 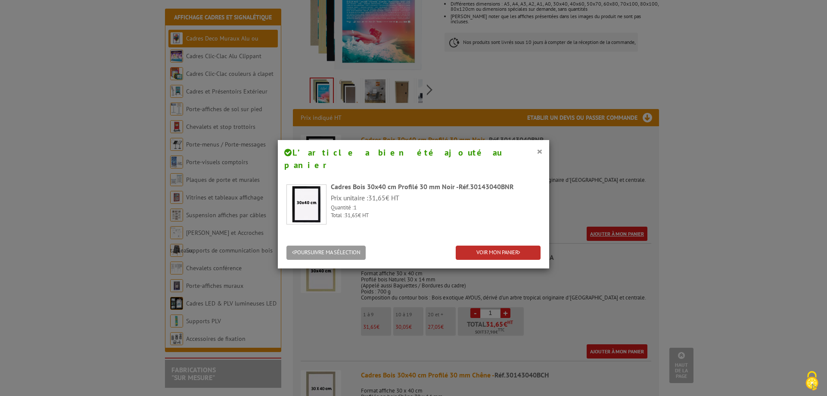 I want to click on button: POURSUIVRE MA SÉLECTION, so click(x=326, y=252).